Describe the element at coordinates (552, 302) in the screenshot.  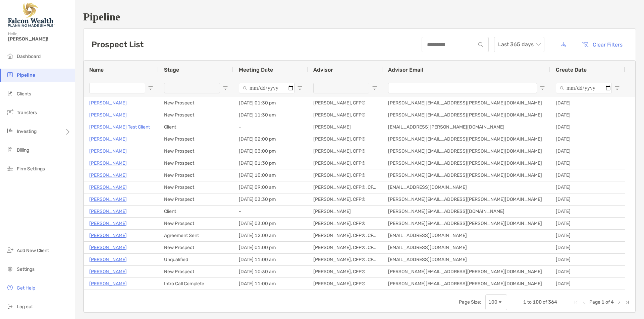
I see `span: 364` at that location.